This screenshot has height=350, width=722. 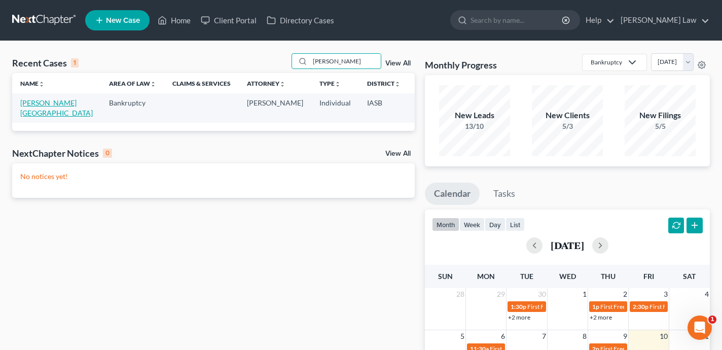 What do you see at coordinates (626, 294) in the screenshot?
I see `span: 2` at bounding box center [626, 294].